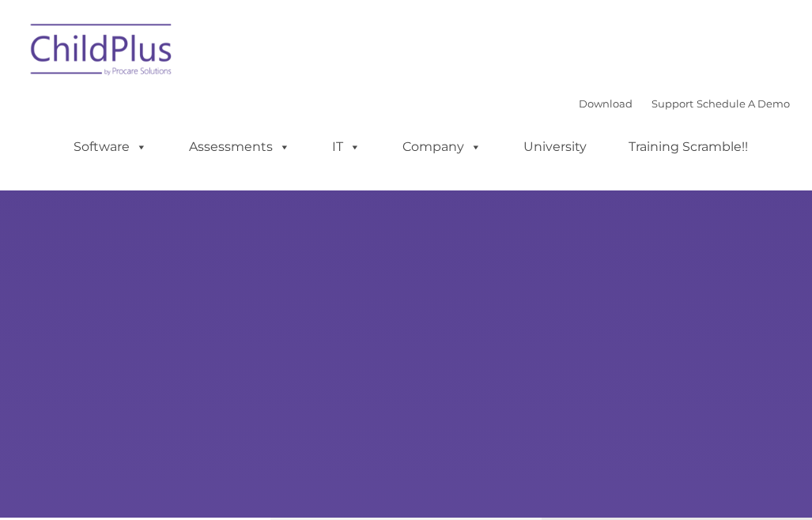 The width and height of the screenshot is (812, 520). I want to click on a: IT, so click(347, 147).